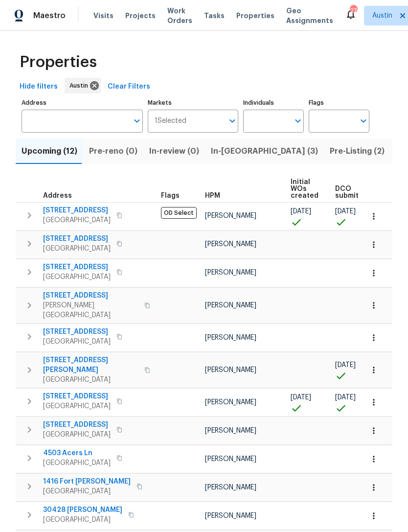 The image size is (408, 532). Describe the element at coordinates (353, 11) in the screenshot. I see `div: 27` at that location.